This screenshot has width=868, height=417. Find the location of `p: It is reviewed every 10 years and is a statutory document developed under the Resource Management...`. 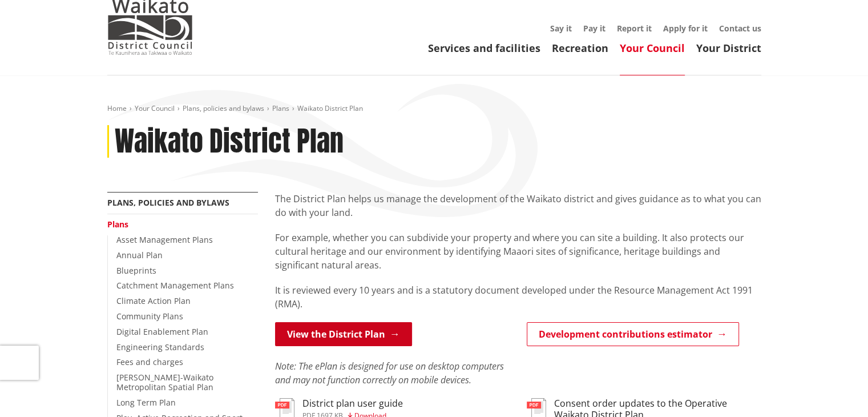

p: It is reviewed every 10 years and is a statutory document developed under the Resource Management... is located at coordinates (518, 297).